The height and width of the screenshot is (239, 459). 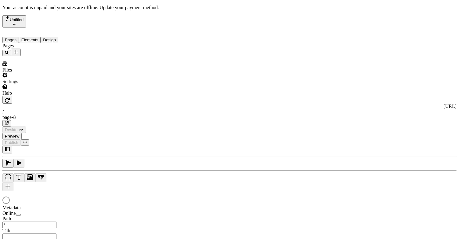 I want to click on span: Update your payment method., so click(x=129, y=7).